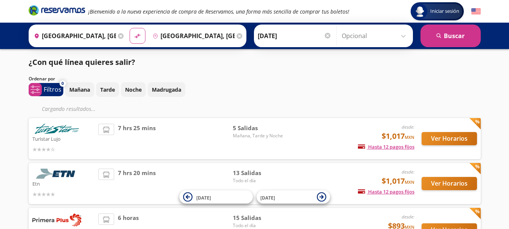 This screenshot has height=229, width=509. Describe the element at coordinates (137, 183) in the screenshot. I see `span: 7 hrs 20 mins` at that location.